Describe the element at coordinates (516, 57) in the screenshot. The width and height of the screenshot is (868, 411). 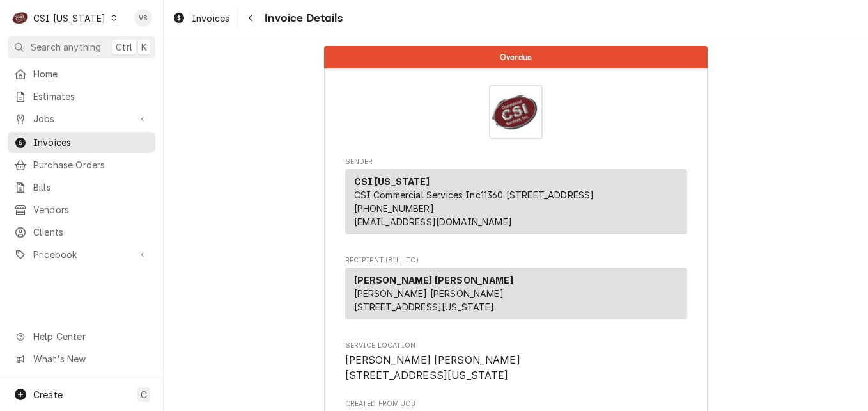
I see `div: Status` at that location.